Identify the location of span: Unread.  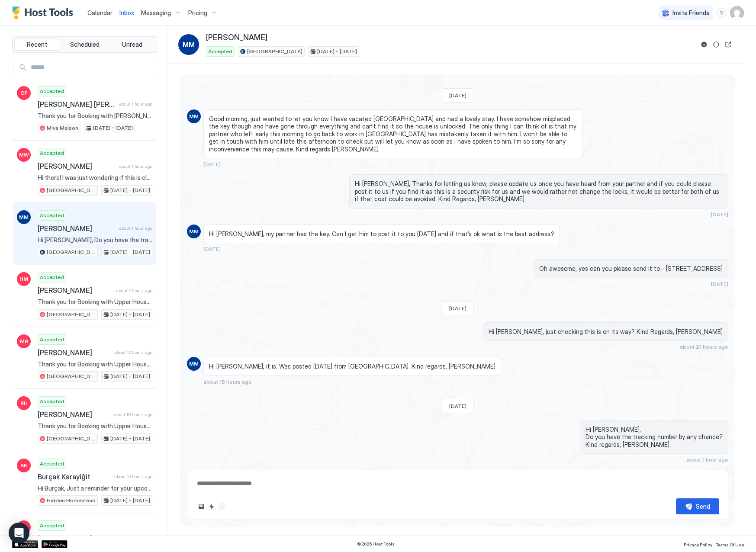
(132, 44).